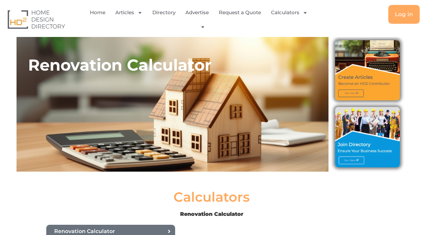  I want to click on img: Join Directory, so click(368, 137).